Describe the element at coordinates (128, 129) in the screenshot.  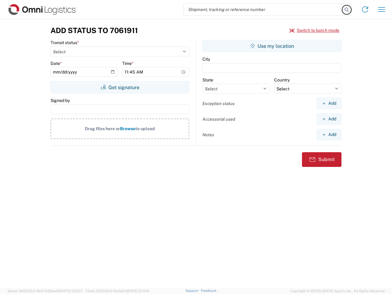
I see `span: Browse` at that location.